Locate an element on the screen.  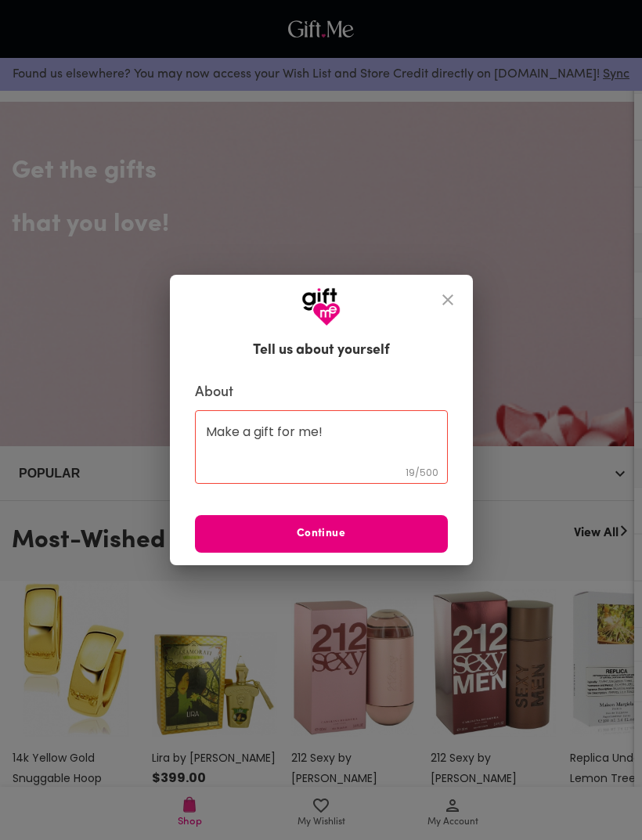
span: Continue is located at coordinates (321, 534).